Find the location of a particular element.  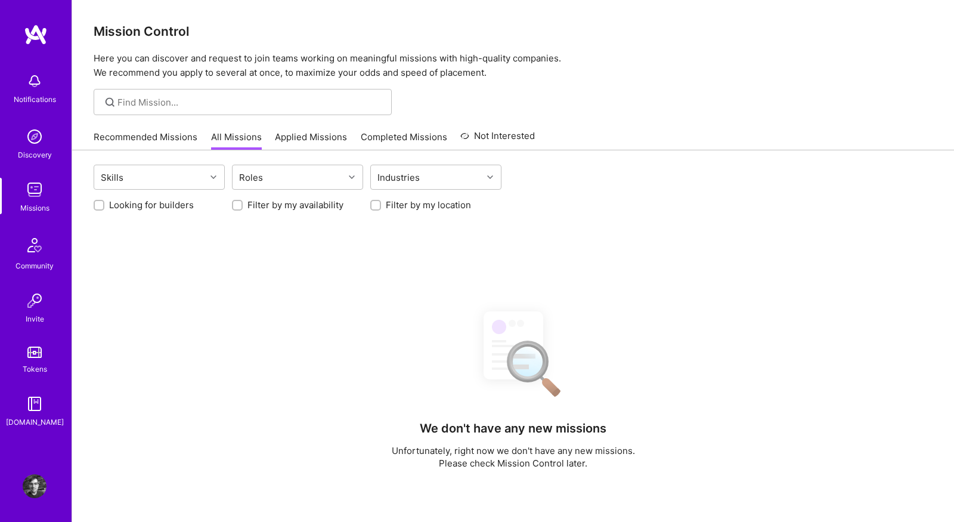

div: Industries is located at coordinates (398, 177).